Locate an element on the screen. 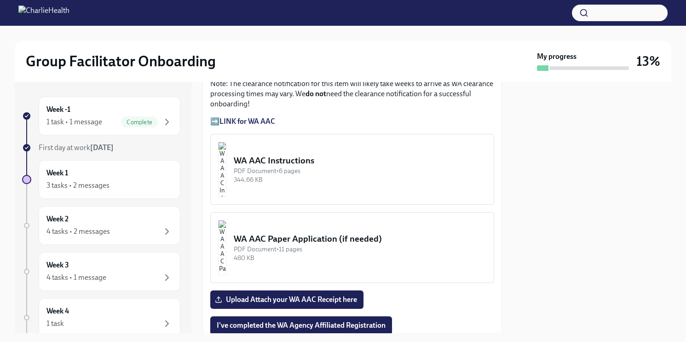 This screenshot has height=342, width=686. a: Week -11 task • 1 messageComplete is located at coordinates (101, 116).